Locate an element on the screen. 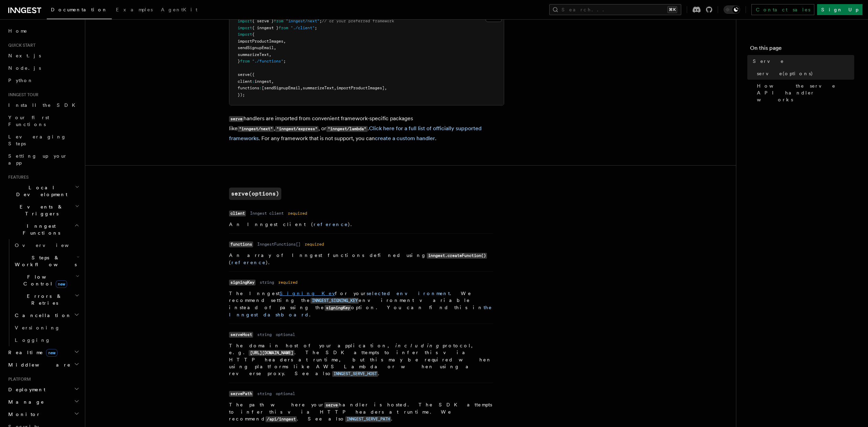  dd: InngestFunctions[] is located at coordinates (279, 244).